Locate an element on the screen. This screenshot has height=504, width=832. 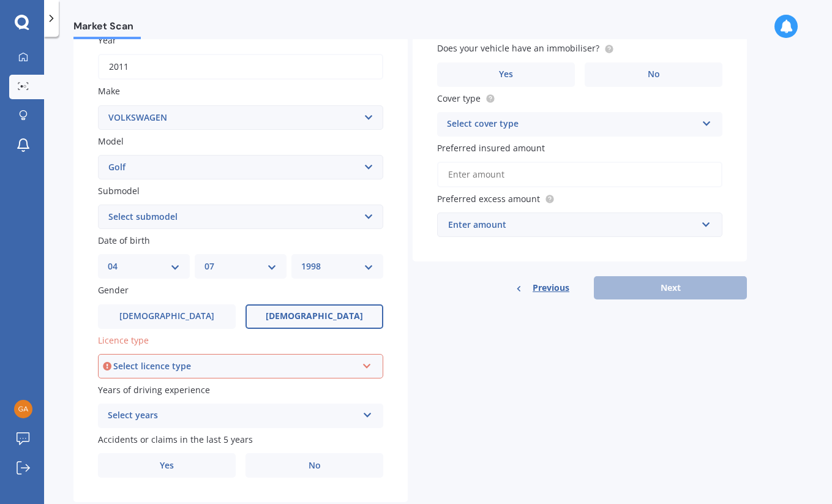
span: Year is located at coordinates (107, 39).